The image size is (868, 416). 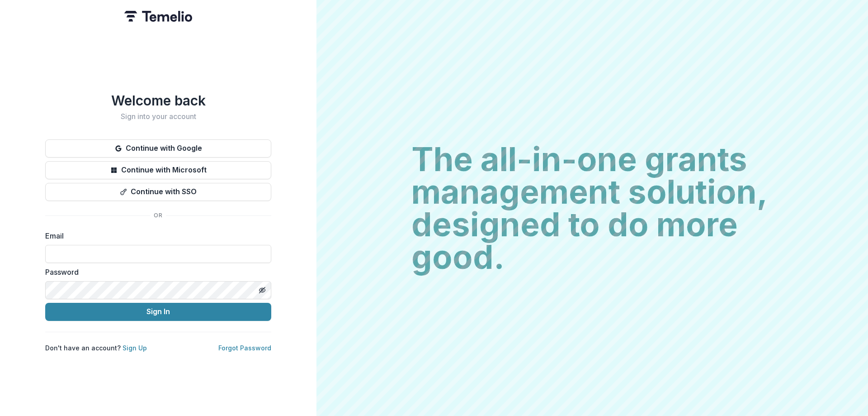 I want to click on button: Continue with Microsoft, so click(x=158, y=170).